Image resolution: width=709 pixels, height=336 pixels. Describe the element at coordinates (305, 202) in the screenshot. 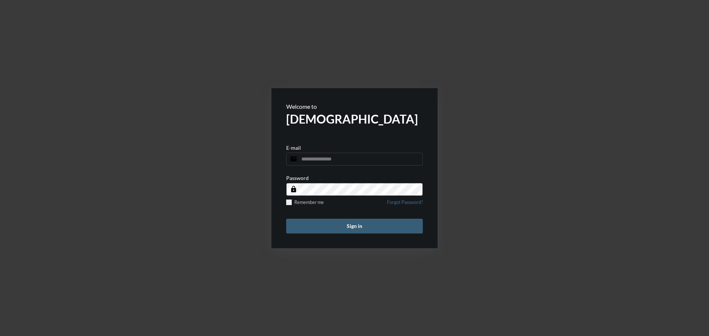

I see `label: Remember me` at that location.